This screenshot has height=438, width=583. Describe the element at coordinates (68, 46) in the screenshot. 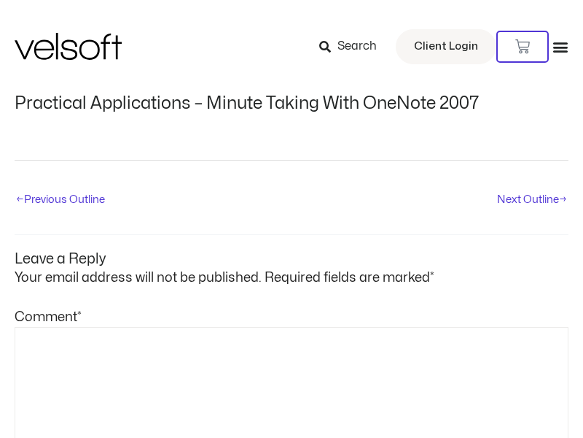

I see `img: Velsoft Training Materials` at that location.